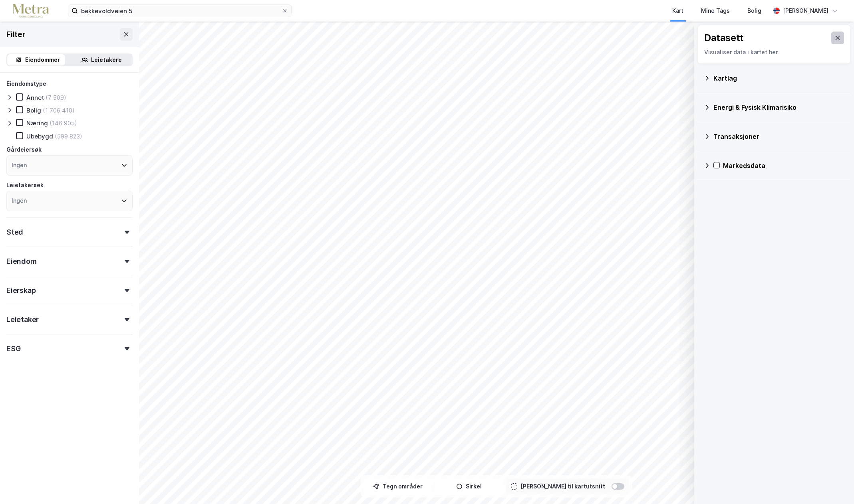 Image resolution: width=854 pixels, height=504 pixels. Describe the element at coordinates (40, 136) in the screenshot. I see `div: Ubebygd` at that location.